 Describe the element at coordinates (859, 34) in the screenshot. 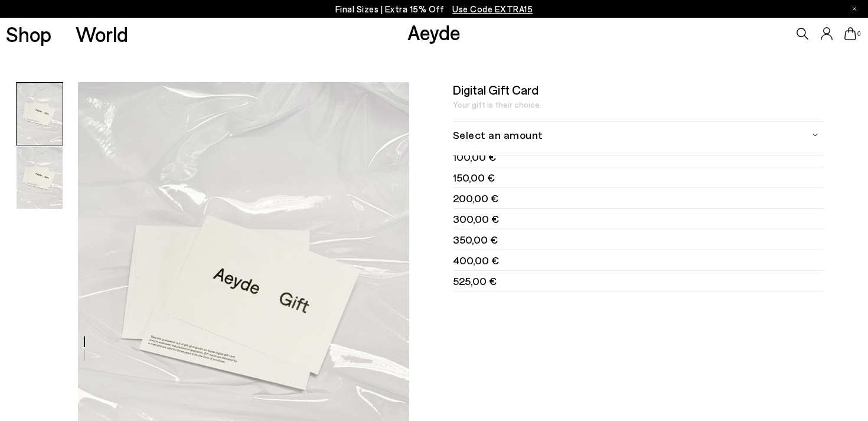

I see `span: 0` at that location.